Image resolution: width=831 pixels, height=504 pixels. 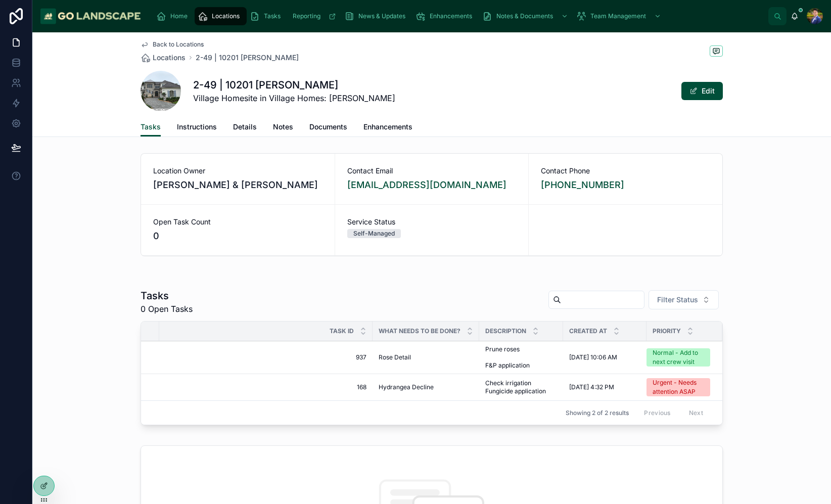 What do you see at coordinates (679, 357) in the screenshot?
I see `div: Normal - Add to next crew visit` at bounding box center [679, 357].